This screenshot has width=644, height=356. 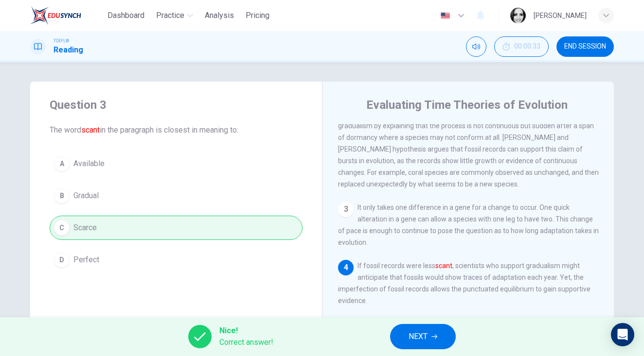 I want to click on div: Mute, so click(x=476, y=47).